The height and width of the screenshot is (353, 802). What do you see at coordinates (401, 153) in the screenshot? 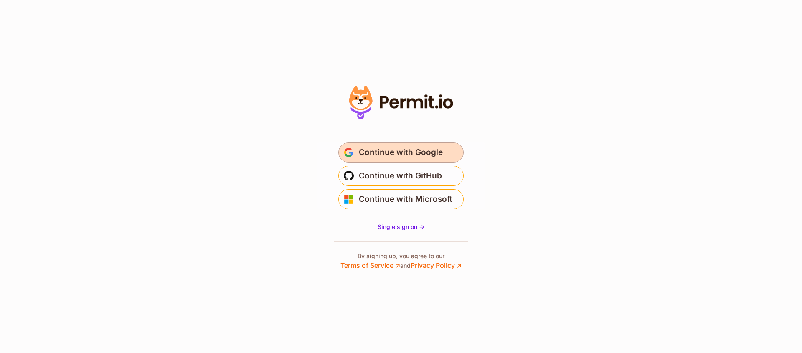
I see `span: Continue with Google` at bounding box center [401, 153].